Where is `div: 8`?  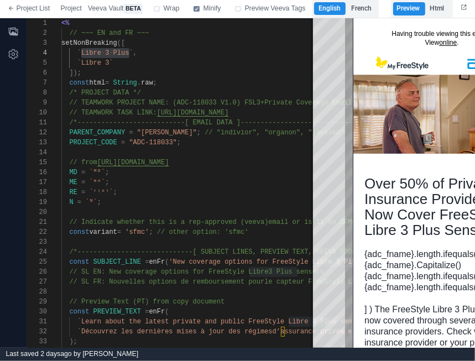
div: 8 is located at coordinates (37, 93).